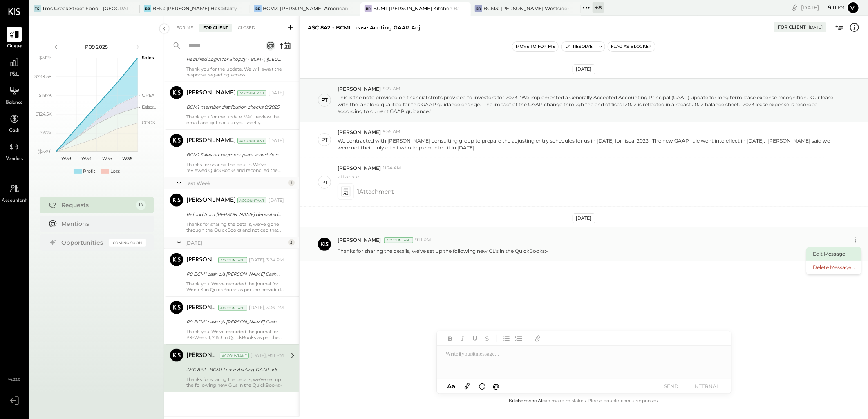 The width and height of the screenshot is (868, 419). Describe the element at coordinates (235, 287) in the screenshot. I see `div: Thank you. We’ve recorded the journal for Week 4 in QuickBooks as per the provided document, and ...` at that location.